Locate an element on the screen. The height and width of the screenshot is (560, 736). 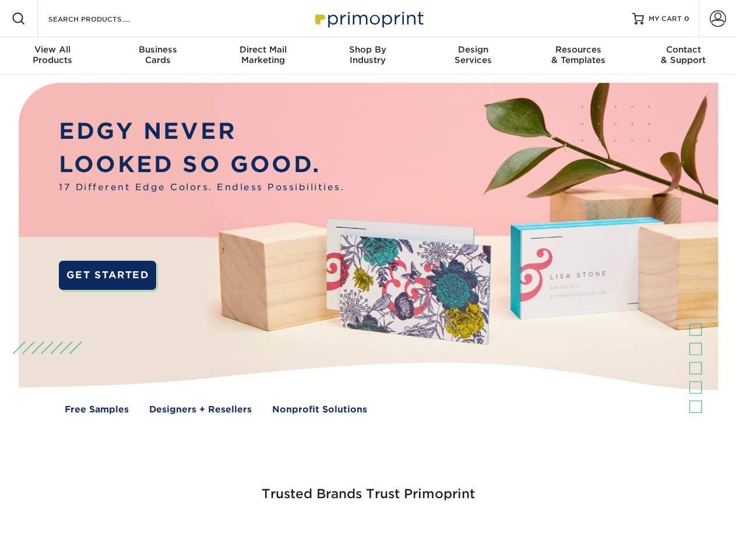
img: Primoprint is located at coordinates (369, 18).